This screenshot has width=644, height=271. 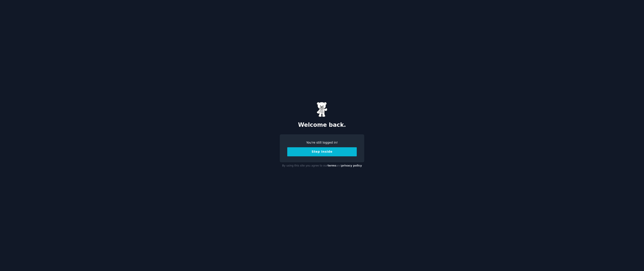 What do you see at coordinates (332, 166) in the screenshot?
I see `a: terms` at bounding box center [332, 166].